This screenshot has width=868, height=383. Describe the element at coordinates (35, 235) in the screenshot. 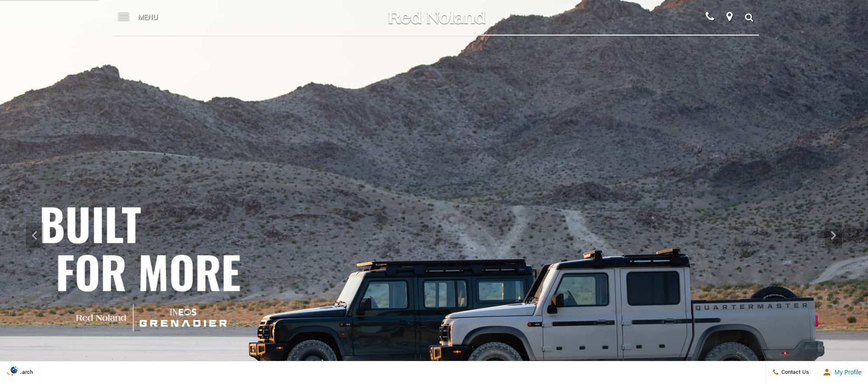

I see `div: Previous` at that location.